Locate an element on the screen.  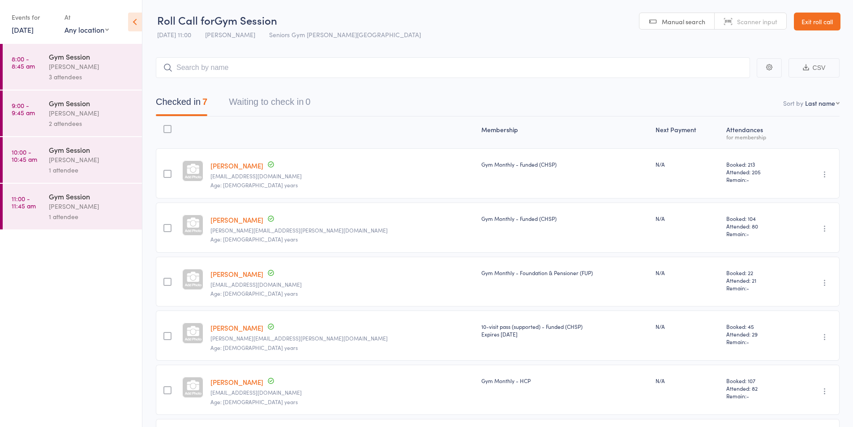
time: 10:00 - 10:45 am is located at coordinates (24, 155).